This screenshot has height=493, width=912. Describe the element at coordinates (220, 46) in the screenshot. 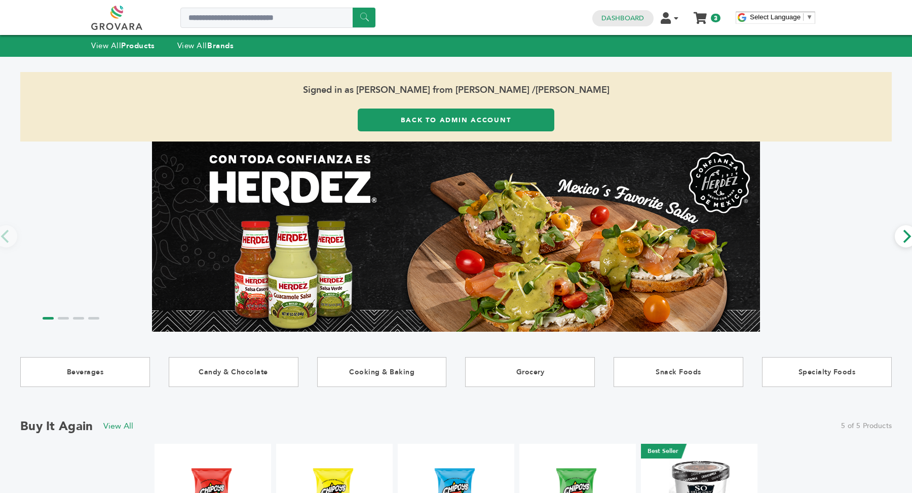

I see `strong: Brands` at that location.